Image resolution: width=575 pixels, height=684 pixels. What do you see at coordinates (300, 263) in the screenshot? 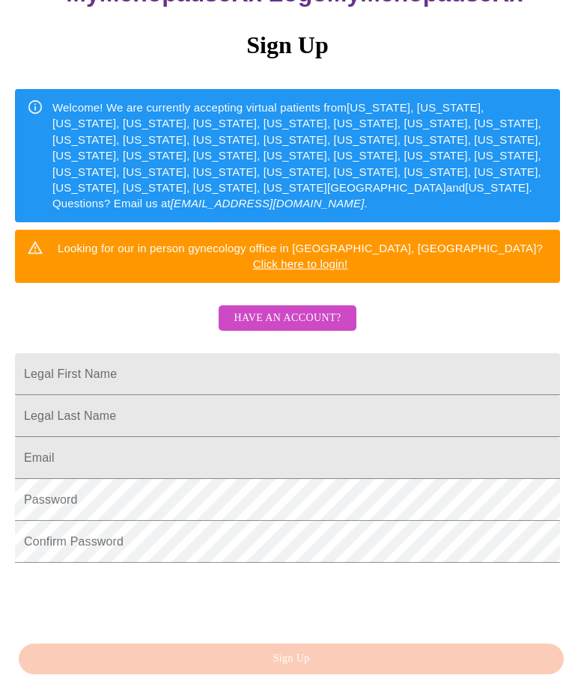
I see `a: Click here to login!` at bounding box center [300, 263].